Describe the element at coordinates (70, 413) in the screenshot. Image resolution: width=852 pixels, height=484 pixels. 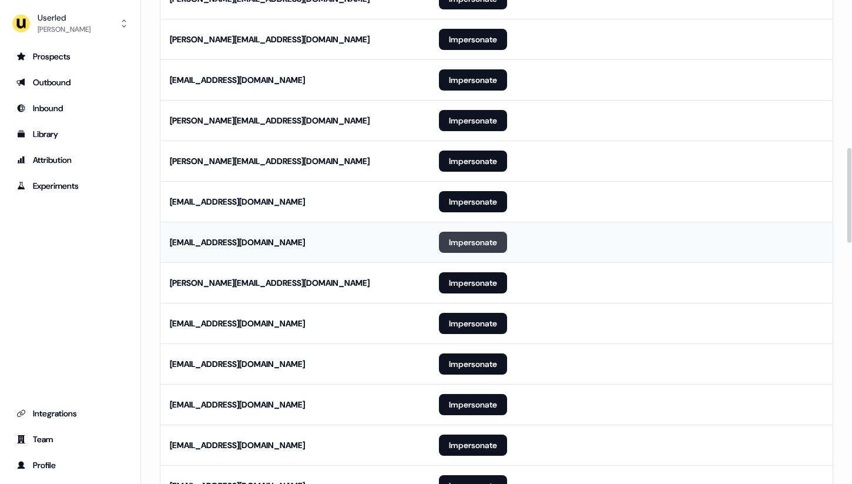
I see `div: Integrations` at that location.